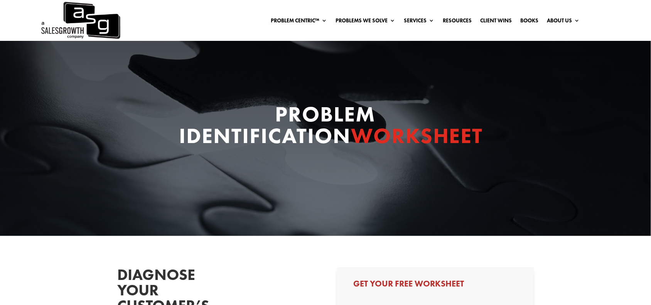  I want to click on a: Services, so click(419, 22).